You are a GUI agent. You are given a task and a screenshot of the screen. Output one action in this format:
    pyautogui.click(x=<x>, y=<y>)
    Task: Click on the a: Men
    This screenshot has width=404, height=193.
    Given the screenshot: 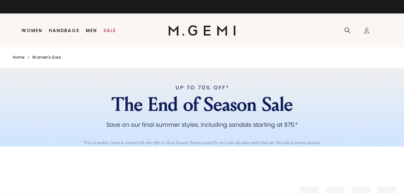 What is the action you would take?
    pyautogui.click(x=91, y=31)
    